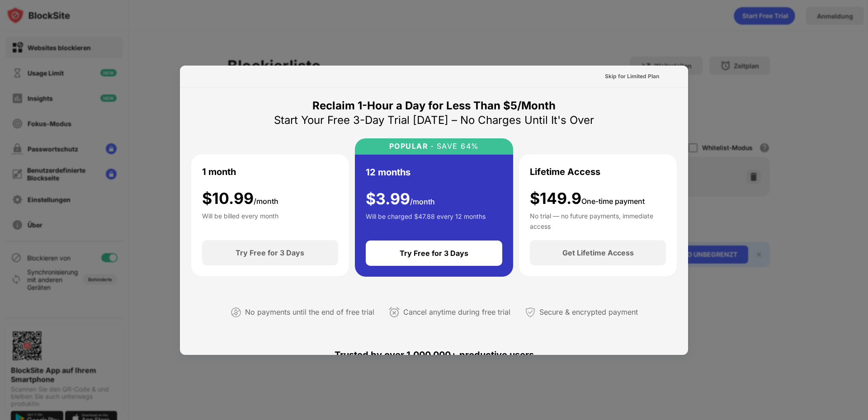 Image resolution: width=868 pixels, height=420 pixels. What do you see at coordinates (394, 313) in the screenshot?
I see `img: cancel-anytime` at bounding box center [394, 313].